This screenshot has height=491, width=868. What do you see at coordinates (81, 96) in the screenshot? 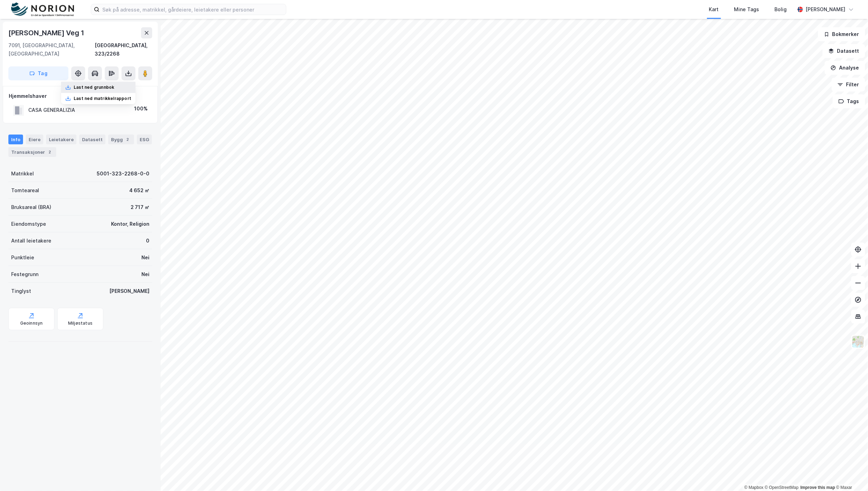
I see `div: Hjemmelshaver` at bounding box center [81, 96].